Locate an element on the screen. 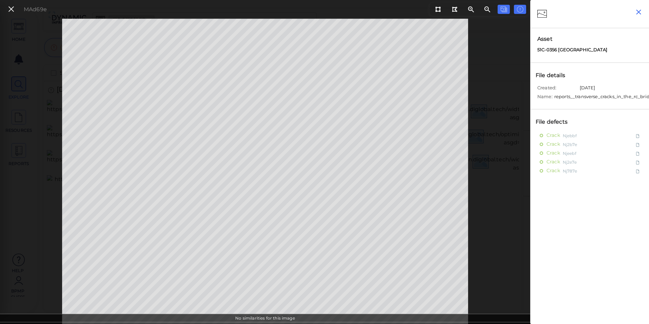  div: CrackNj2b7e is located at coordinates (589, 144).